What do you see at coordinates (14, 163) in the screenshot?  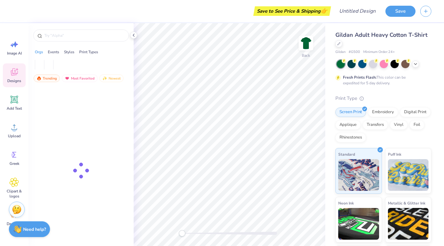 I see `span: Greek` at bounding box center [14, 163].